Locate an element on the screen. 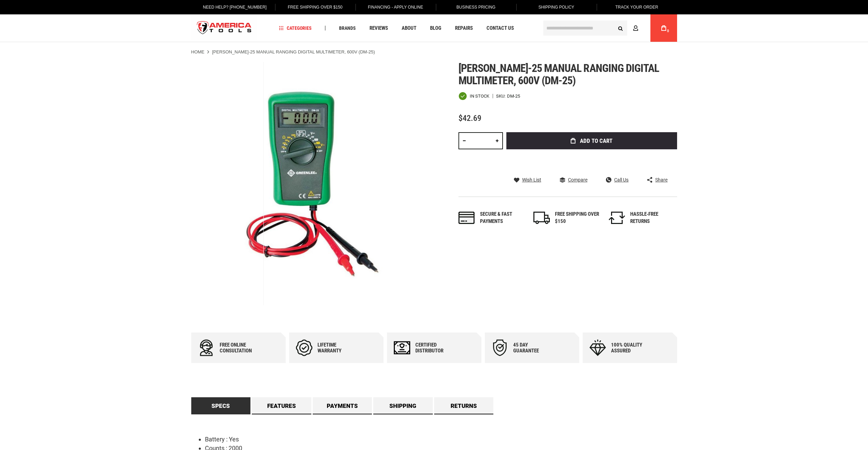  span: Compare is located at coordinates (578, 180).